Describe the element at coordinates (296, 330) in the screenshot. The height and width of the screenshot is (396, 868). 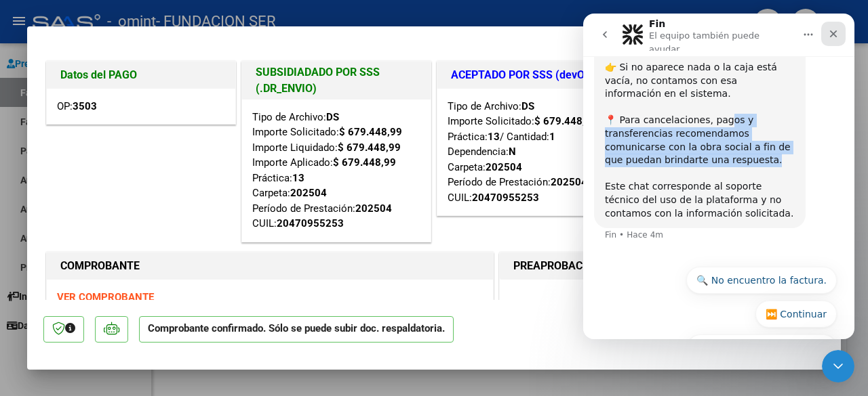
I see `p: Comprobante confirmado. Sólo se puede subir doc. respaldatoria.` at that location.